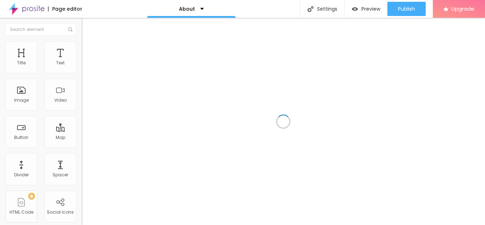 Image resolution: width=485 pixels, height=225 pixels. What do you see at coordinates (60, 212) in the screenshot?
I see `div: Social Icons` at bounding box center [60, 212].